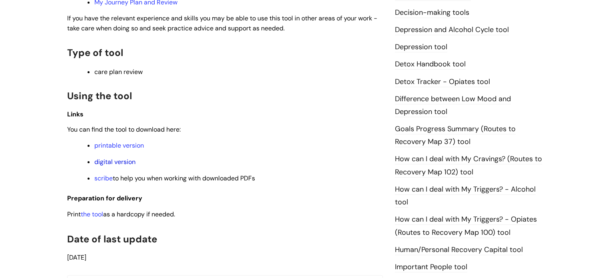  I want to click on span: Links, so click(75, 114).